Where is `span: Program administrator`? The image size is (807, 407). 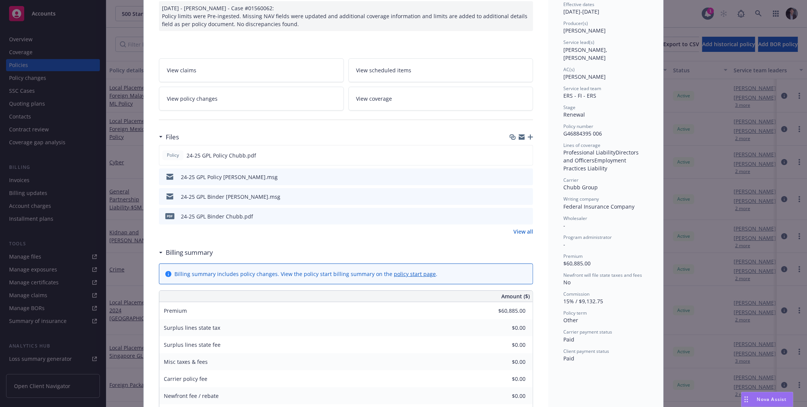 span: Program administrator is located at coordinates (588, 237).